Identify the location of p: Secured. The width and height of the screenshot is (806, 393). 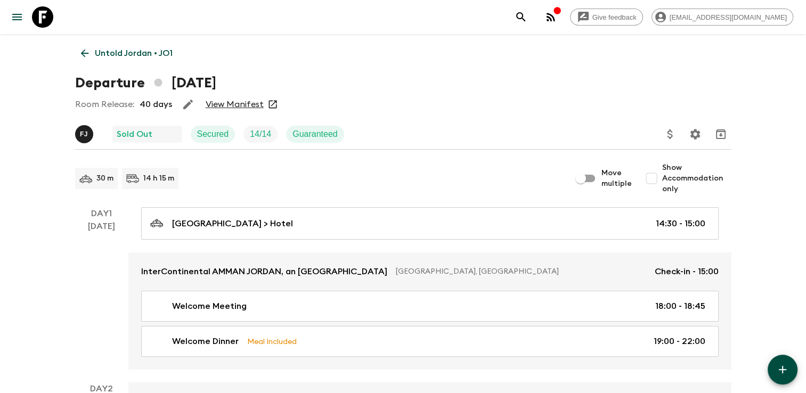
(213, 134).